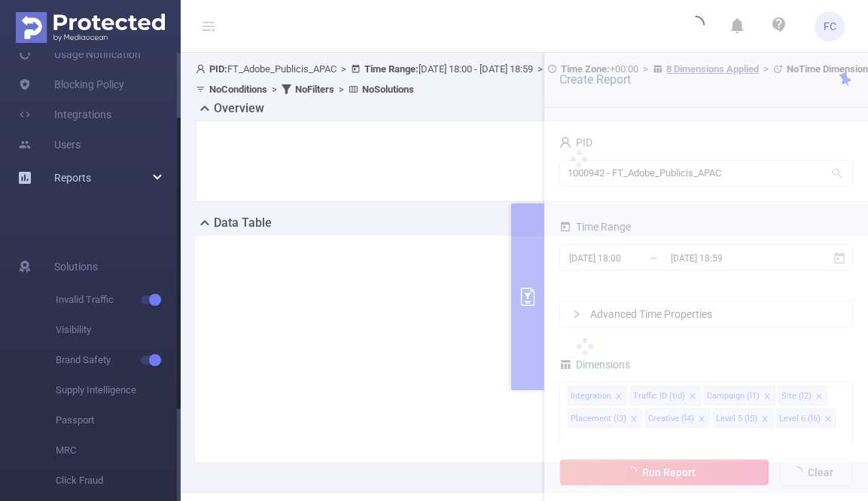 This screenshot has height=501, width=868. Describe the element at coordinates (696, 26) in the screenshot. I see `i: icon: loading` at that location.